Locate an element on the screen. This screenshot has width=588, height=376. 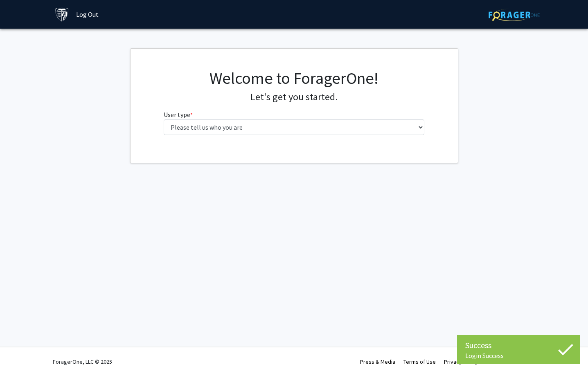
a: Press & Media is located at coordinates (378, 361).